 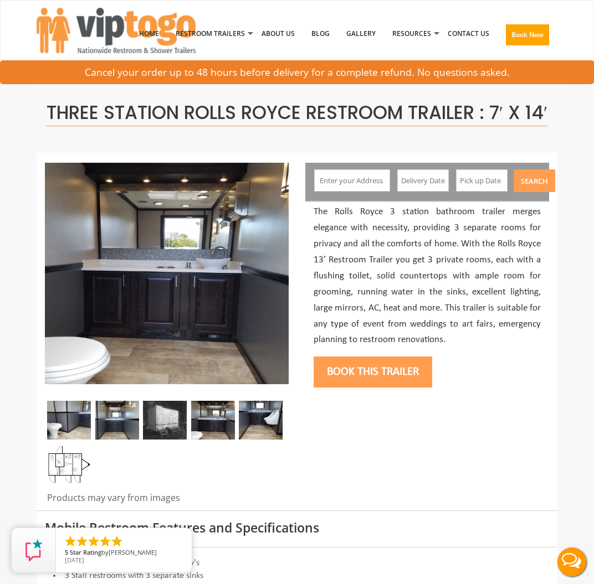 I want to click on img: Review Rating, so click(x=34, y=550).